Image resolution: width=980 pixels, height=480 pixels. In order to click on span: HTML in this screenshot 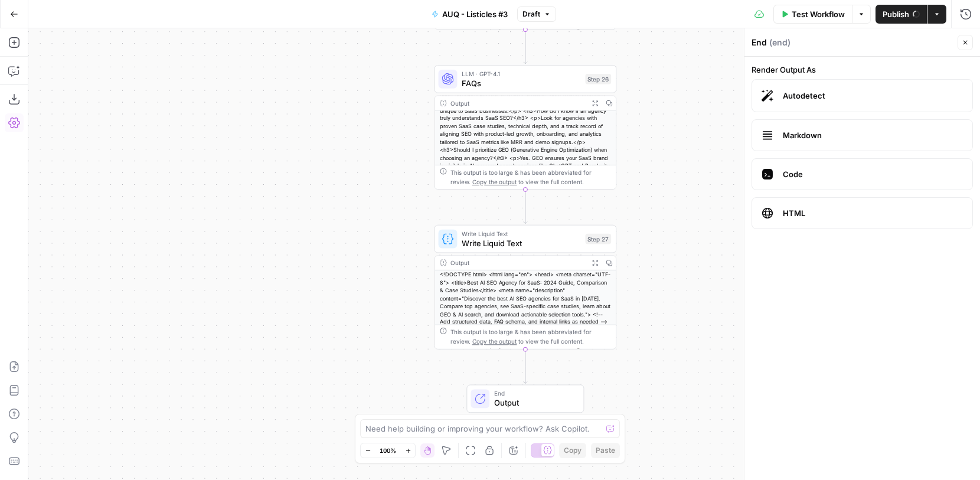, I will do `click(872, 213)`.